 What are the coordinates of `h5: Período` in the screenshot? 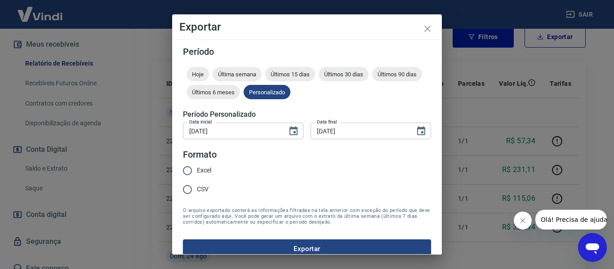 It's located at (307, 52).